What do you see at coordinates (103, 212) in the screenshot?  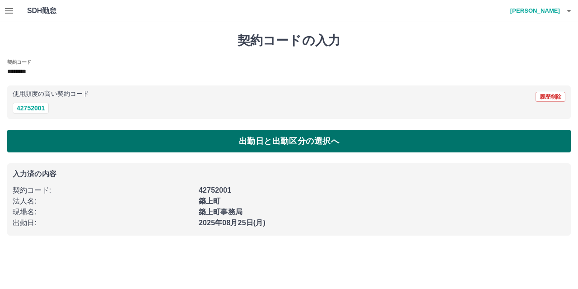 I see `p: 現場名 :` at bounding box center [103, 212].